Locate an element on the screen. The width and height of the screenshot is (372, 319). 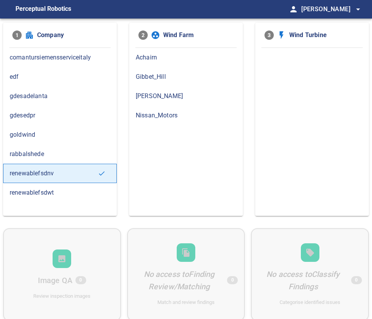
span: renewablefsdwt is located at coordinates (60, 193).